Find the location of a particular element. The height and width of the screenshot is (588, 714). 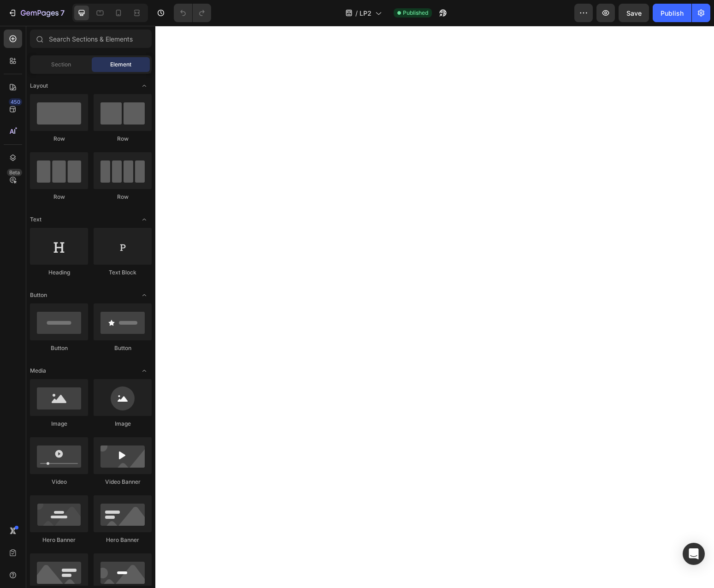

div: Video Banner is located at coordinates (123, 482).